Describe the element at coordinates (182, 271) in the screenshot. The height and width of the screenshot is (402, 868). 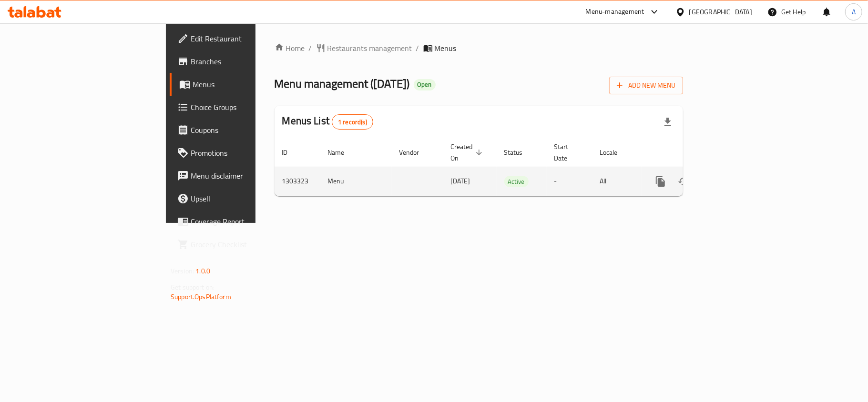
I see `span: Version:` at that location.